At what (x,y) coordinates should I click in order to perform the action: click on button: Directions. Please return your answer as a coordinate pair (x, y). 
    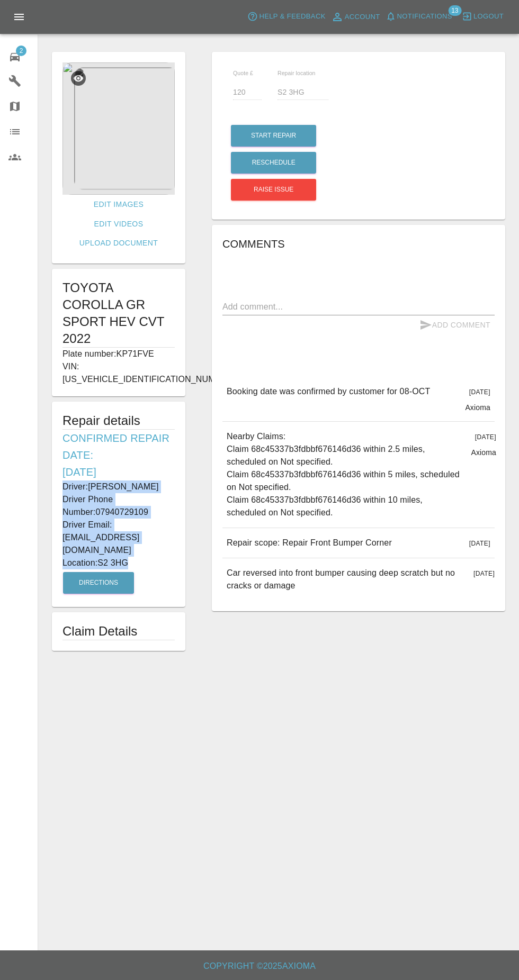
    Looking at the image, I should click on (98, 582).